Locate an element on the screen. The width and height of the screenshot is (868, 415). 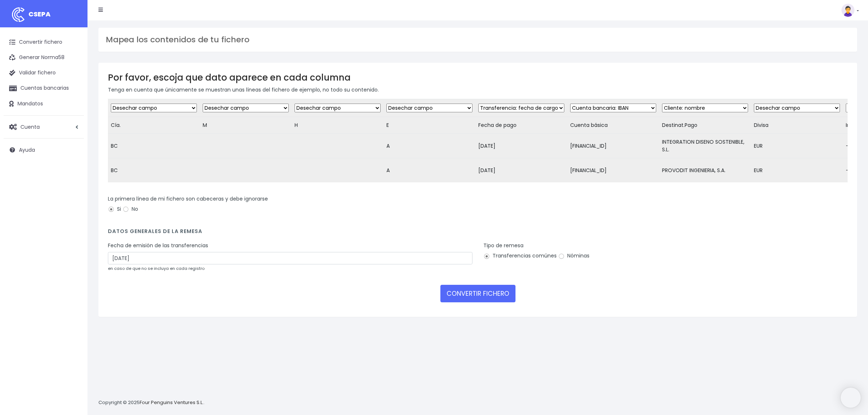
a: Mandatos is located at coordinates (43, 104).